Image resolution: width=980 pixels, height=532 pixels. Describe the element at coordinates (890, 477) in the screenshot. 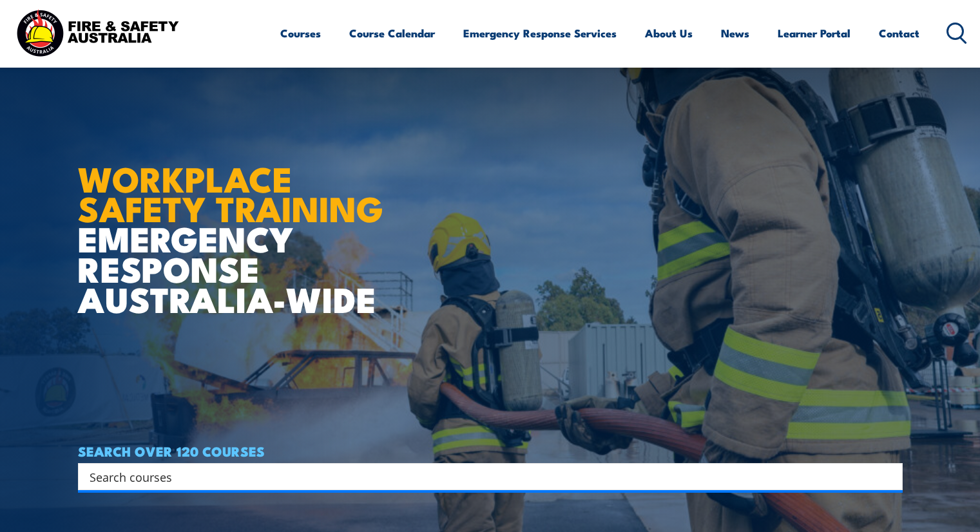

I see `button: Search magnifier button` at that location.